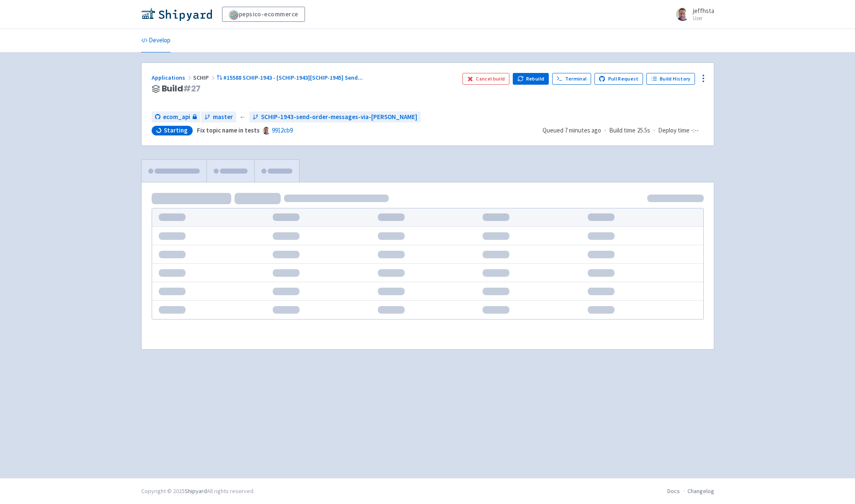 This screenshot has height=504, width=855. What do you see at coordinates (176, 14) in the screenshot?
I see `img: Shipyard logo` at bounding box center [176, 14].